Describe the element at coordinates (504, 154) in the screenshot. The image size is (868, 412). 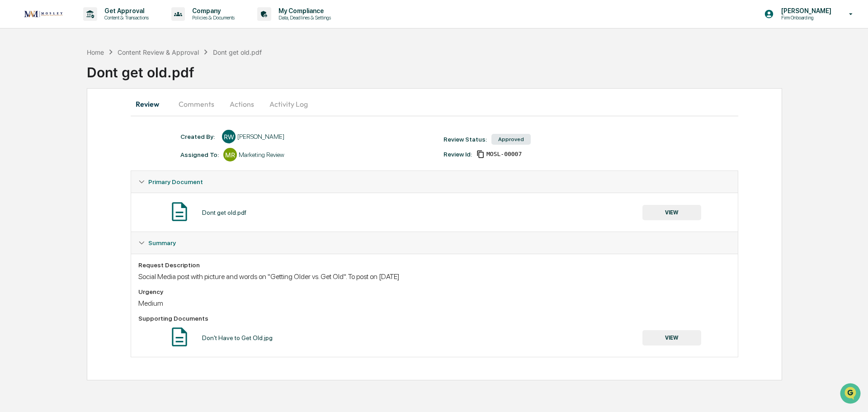
I see `span: 75514bef-c77e-401b-b744-58121dd62420` at that location.